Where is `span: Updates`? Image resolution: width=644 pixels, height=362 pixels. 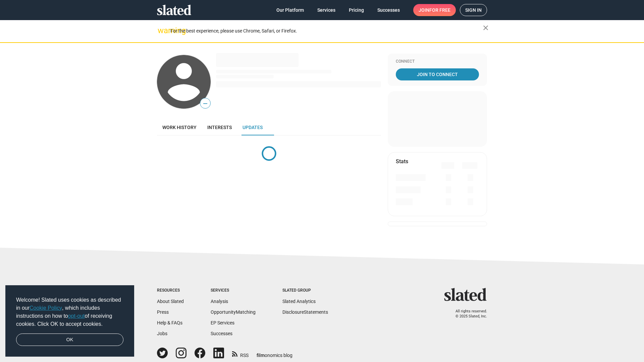 span: Updates is located at coordinates (253, 127).